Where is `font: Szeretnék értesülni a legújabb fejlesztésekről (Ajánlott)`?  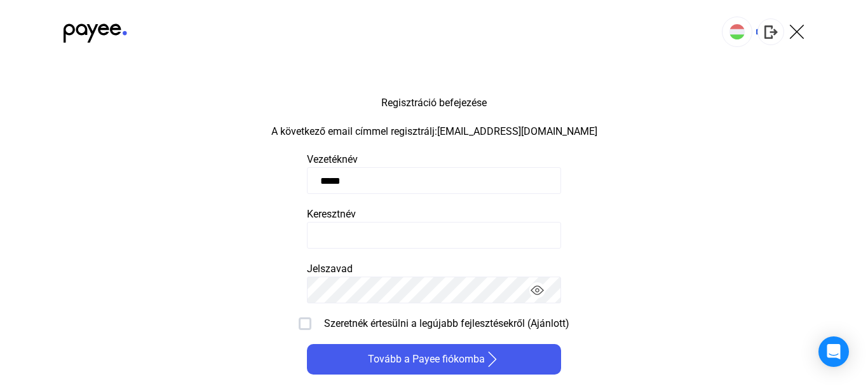
font: Szeretnék értesülni a legújabb fejlesztésekről (Ajánlott) is located at coordinates (447, 323).